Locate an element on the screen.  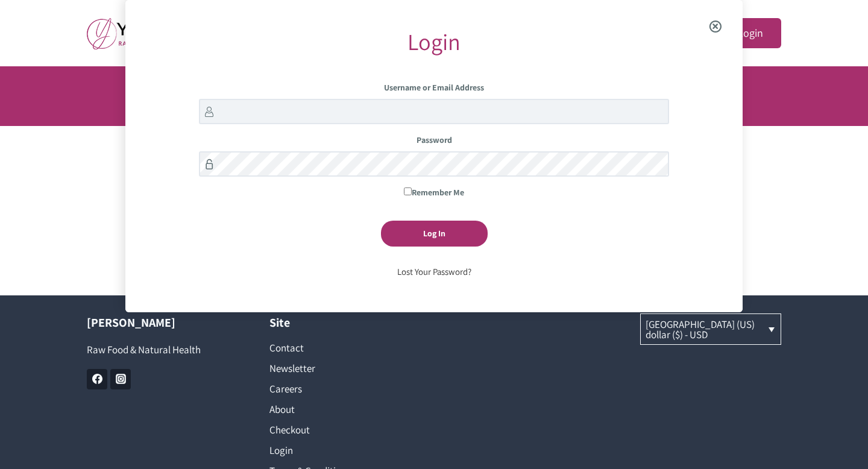
div: Login is located at coordinates (434, 42).